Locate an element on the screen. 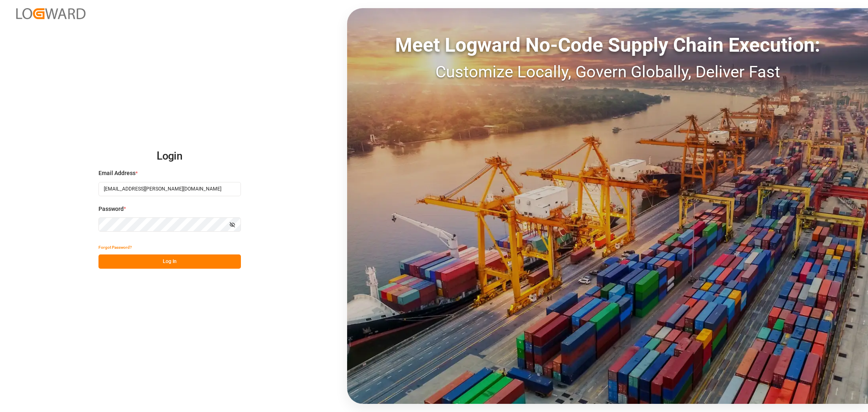 The width and height of the screenshot is (868, 412). div: Meet Logward No-Code Supply Chain Execution: is located at coordinates (608, 45).